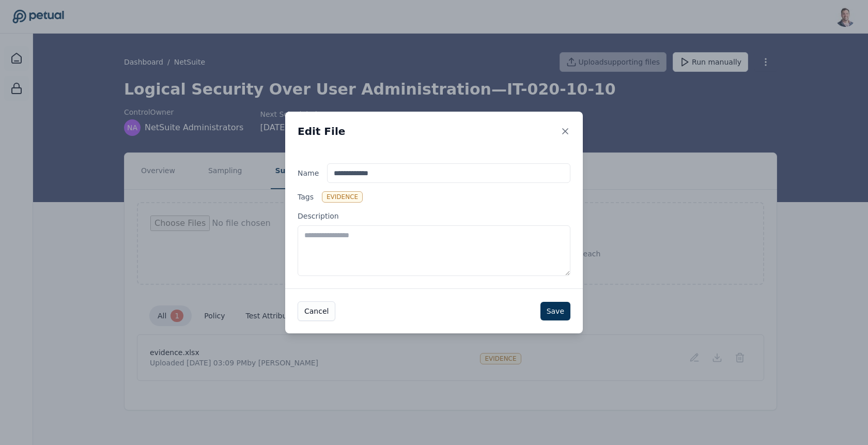 The width and height of the screenshot is (868, 445). Describe the element at coordinates (316, 312) in the screenshot. I see `button: Cancel` at that location.